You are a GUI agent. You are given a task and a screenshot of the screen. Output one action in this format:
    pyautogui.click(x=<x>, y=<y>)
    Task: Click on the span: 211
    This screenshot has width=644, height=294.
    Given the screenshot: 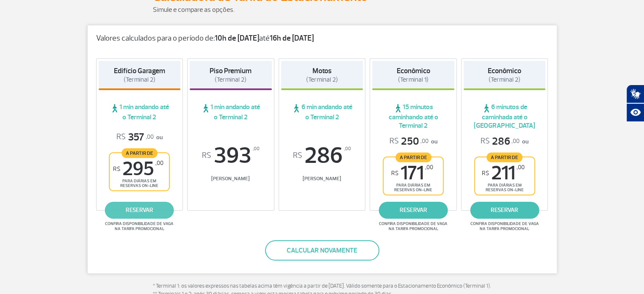 What is the action you would take?
    pyautogui.click(x=503, y=173)
    